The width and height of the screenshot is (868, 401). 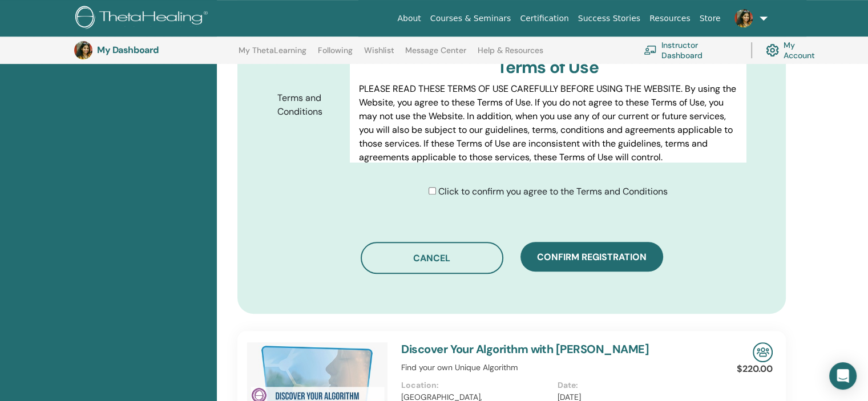 What do you see at coordinates (431, 258) in the screenshot?
I see `span: Cancel` at bounding box center [431, 258].